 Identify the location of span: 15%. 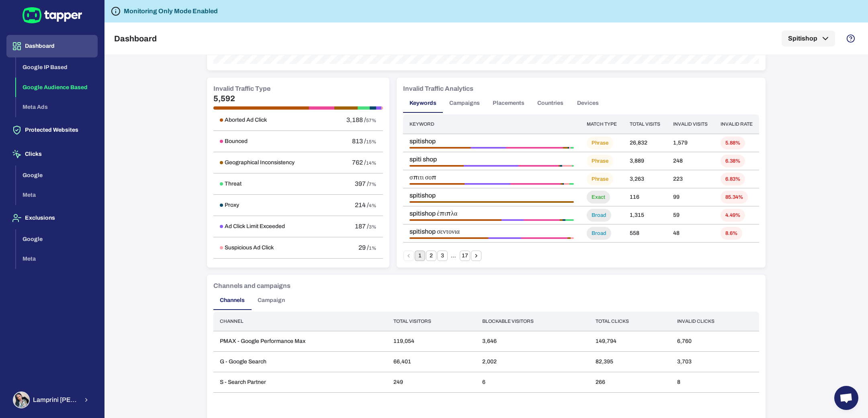
(371, 142).